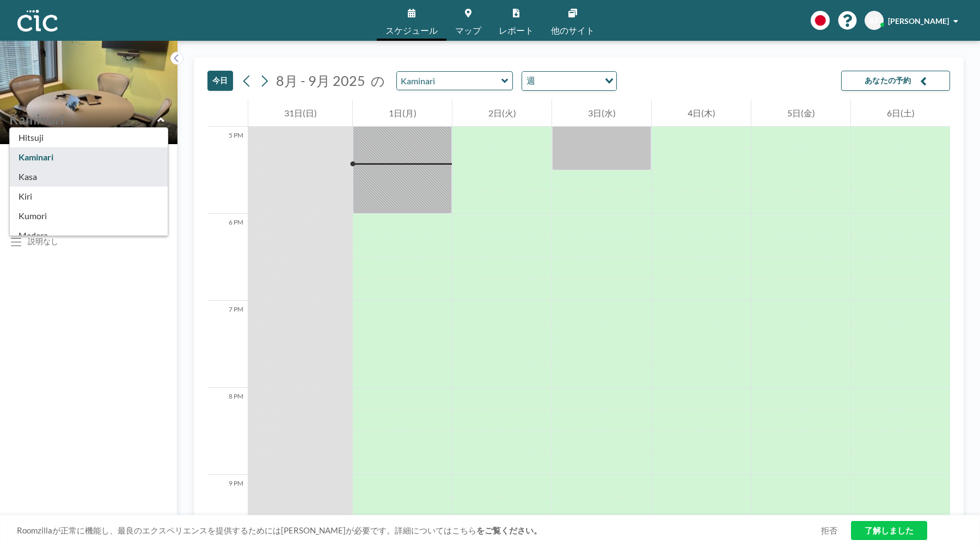 This screenshot has width=980, height=546. What do you see at coordinates (900, 113) in the screenshot?
I see `div: 6日(土)` at bounding box center [900, 113].